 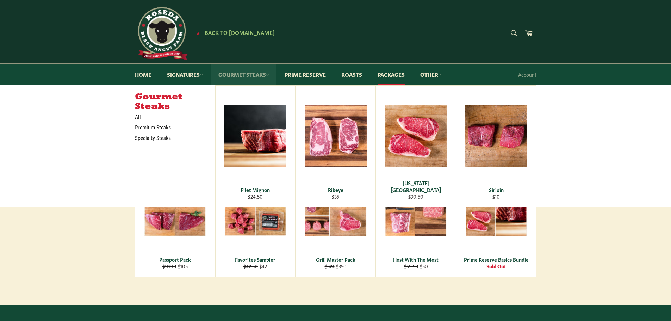 What do you see at coordinates (143, 74) in the screenshot?
I see `a: Home` at bounding box center [143, 74].